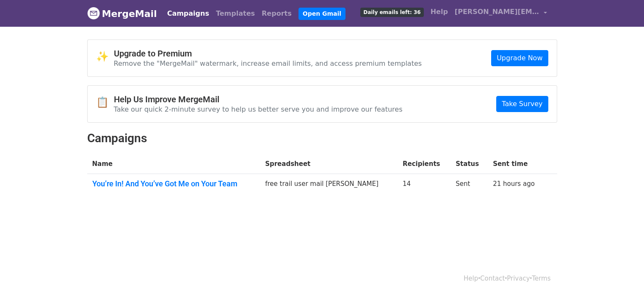 Image resolution: width=644 pixels, height=295 pixels. Describe the element at coordinates (424, 185) in the screenshot. I see `td: 14` at that location.